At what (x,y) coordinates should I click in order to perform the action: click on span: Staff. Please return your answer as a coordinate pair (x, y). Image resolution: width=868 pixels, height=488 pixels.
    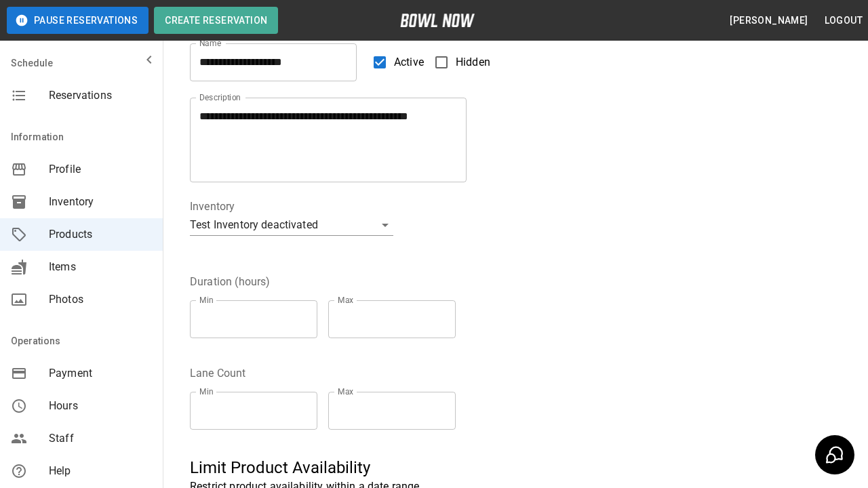
    Looking at the image, I should click on (100, 439).